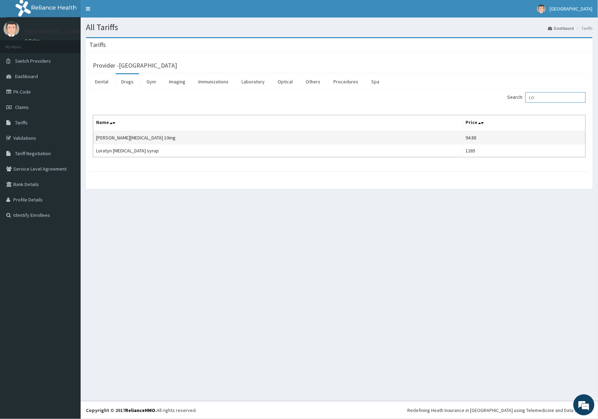  What do you see at coordinates (69, 124) in the screenshot?
I see `span: We're online!` at bounding box center [69, 124].